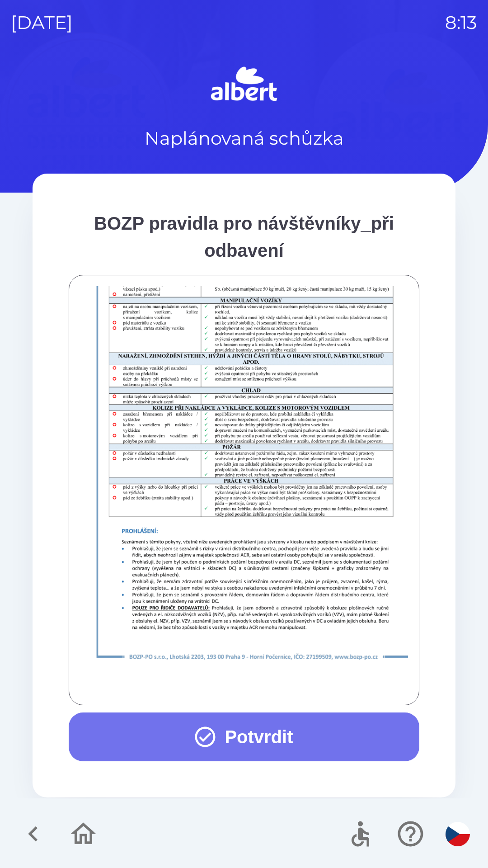 The width and height of the screenshot is (488, 868). Describe the element at coordinates (244, 737) in the screenshot. I see `button: Potvrdit` at that location.